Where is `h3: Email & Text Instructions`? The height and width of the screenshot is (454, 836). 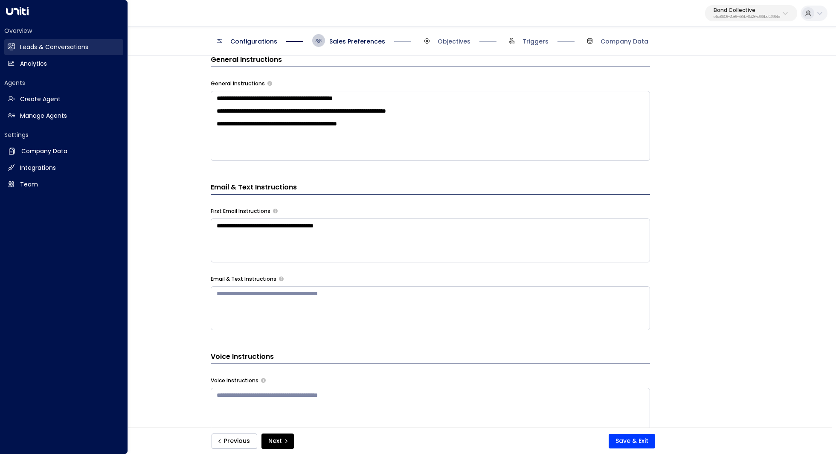 h3: Email & Text Instructions is located at coordinates (430, 188).